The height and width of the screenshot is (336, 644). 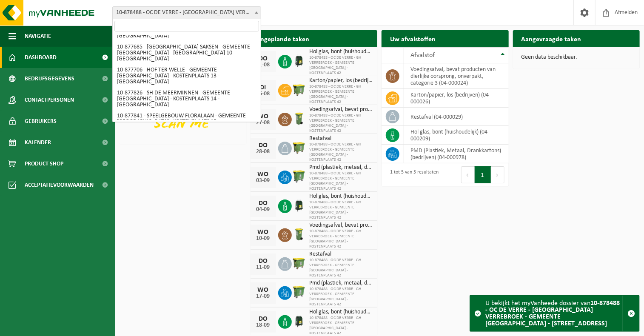 I want to click on div: DI, so click(x=263, y=87).